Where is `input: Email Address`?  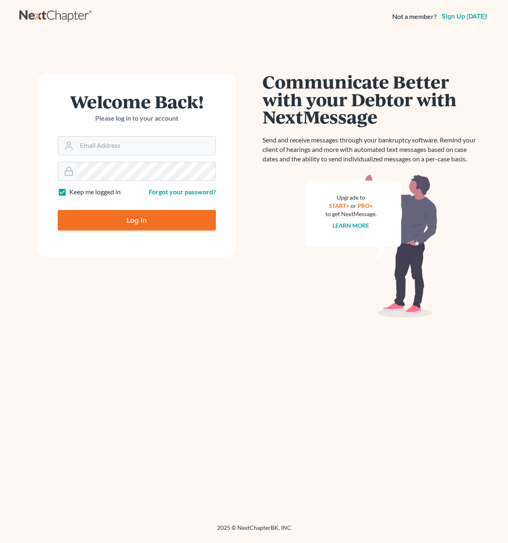 input: Email Address is located at coordinates (146, 146).